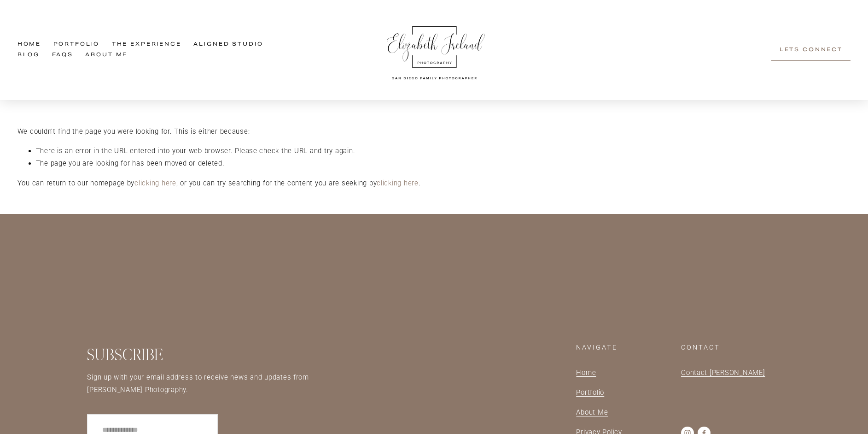  What do you see at coordinates (146, 44) in the screenshot?
I see `a: folder dropdown` at bounding box center [146, 44].